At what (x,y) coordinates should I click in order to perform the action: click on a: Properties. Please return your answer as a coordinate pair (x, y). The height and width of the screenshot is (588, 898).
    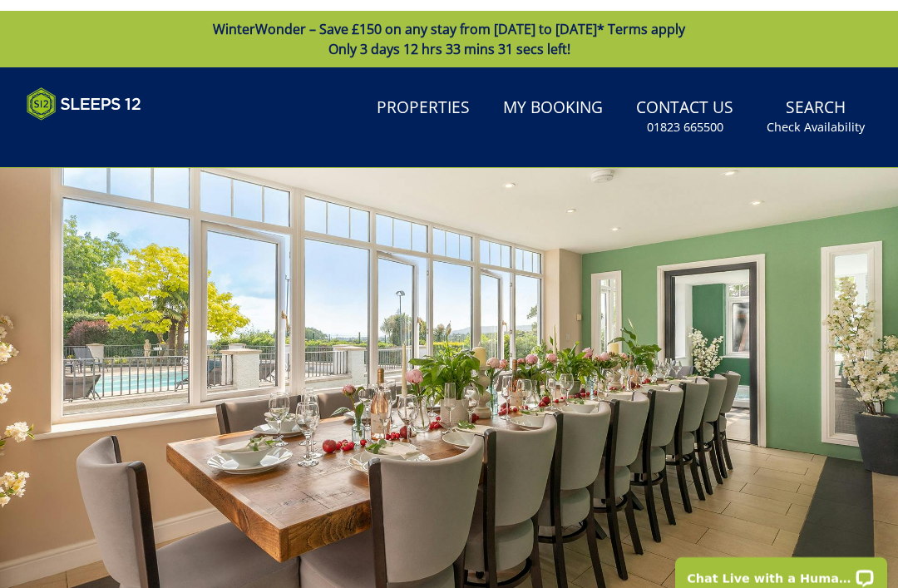
    Looking at the image, I should click on (423, 97).